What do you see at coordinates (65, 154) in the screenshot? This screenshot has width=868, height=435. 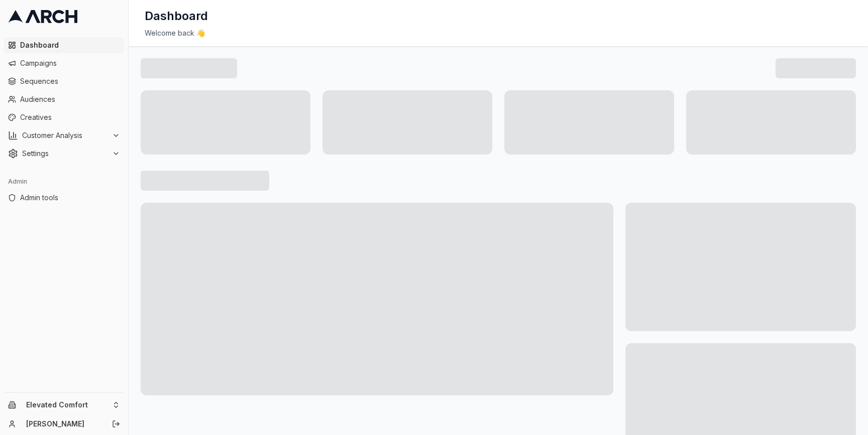 I see `span: Settings` at bounding box center [65, 154].